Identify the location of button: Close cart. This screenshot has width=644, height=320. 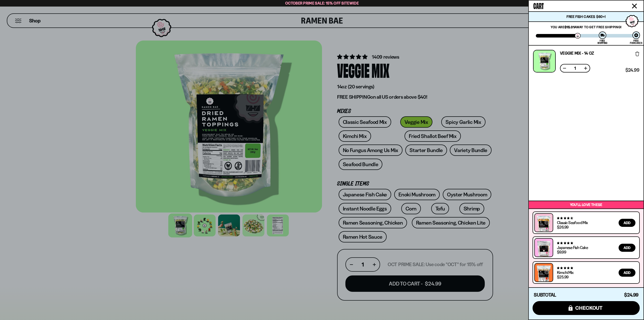
(635, 6).